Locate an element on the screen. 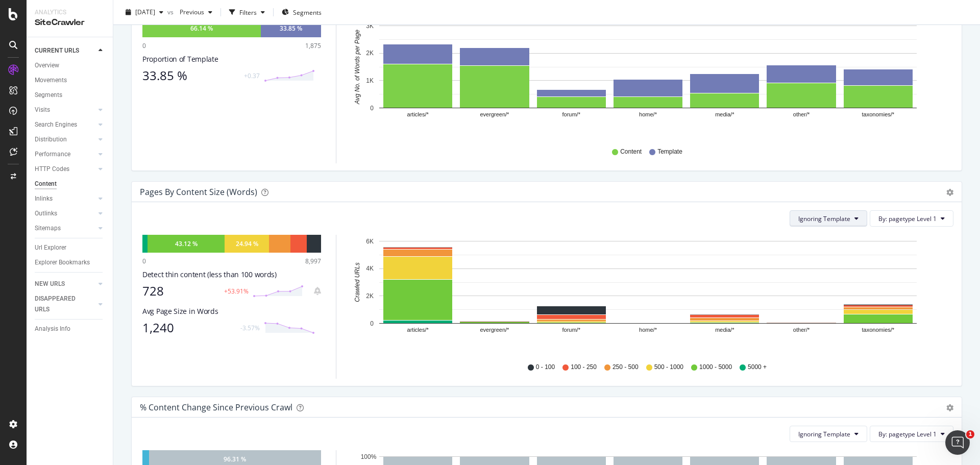 Image resolution: width=980 pixels, height=465 pixels. div: Inlinks is located at coordinates (44, 198).